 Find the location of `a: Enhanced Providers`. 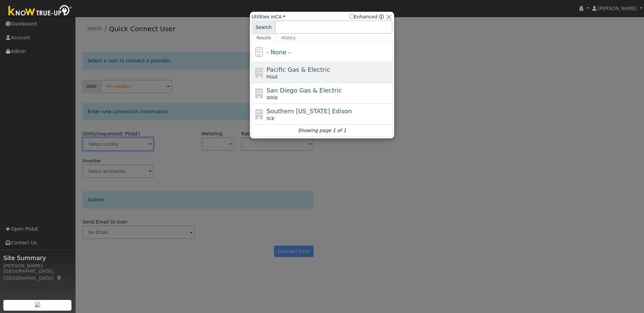

a: Enhanced Providers is located at coordinates (381, 17).